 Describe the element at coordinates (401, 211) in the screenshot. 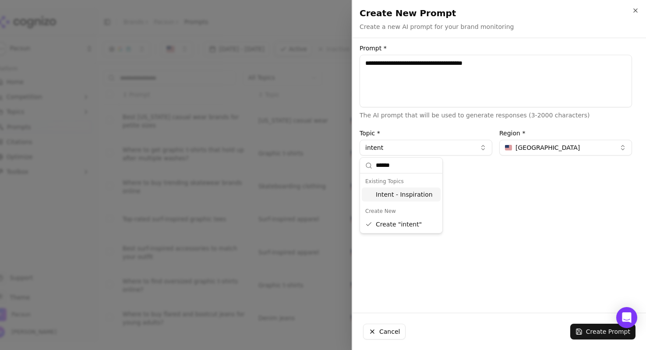

I see `div: Create New` at that location.